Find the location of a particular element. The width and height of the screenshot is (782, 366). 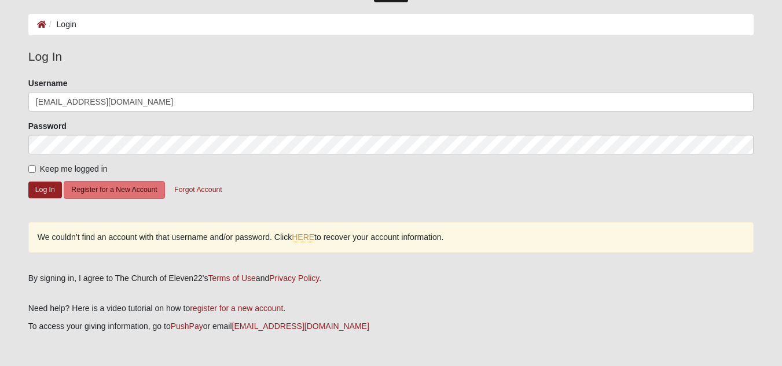

span: Keep me logged in is located at coordinates (73, 169).